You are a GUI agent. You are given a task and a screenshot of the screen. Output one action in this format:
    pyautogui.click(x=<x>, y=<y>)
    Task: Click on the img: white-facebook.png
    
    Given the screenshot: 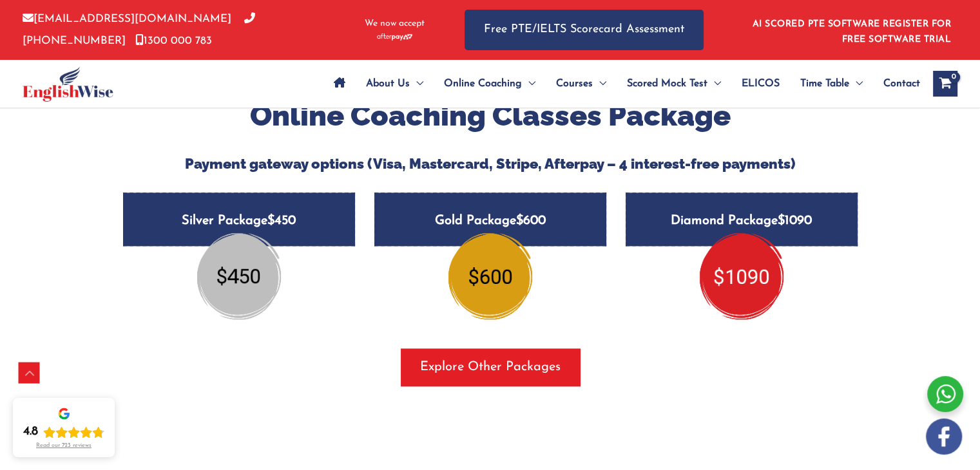 What is the action you would take?
    pyautogui.click(x=944, y=436)
    